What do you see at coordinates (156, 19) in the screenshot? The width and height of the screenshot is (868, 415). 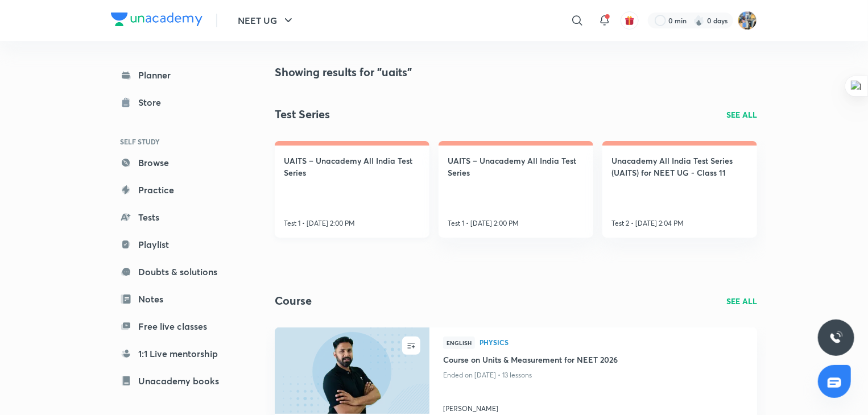 I see `img: Company Logo` at bounding box center [156, 19].